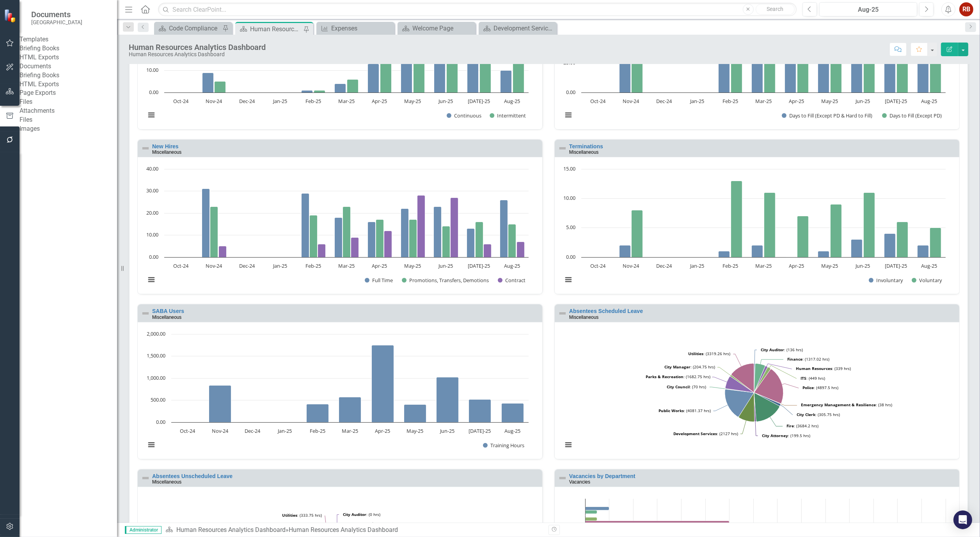 The width and height of the screenshot is (980, 537). What do you see at coordinates (347, 101) in the screenshot?
I see `text: Mar-25` at bounding box center [347, 101].